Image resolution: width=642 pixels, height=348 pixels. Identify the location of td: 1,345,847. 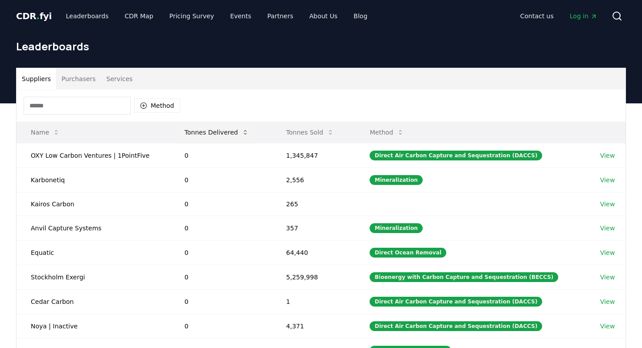
(314, 155).